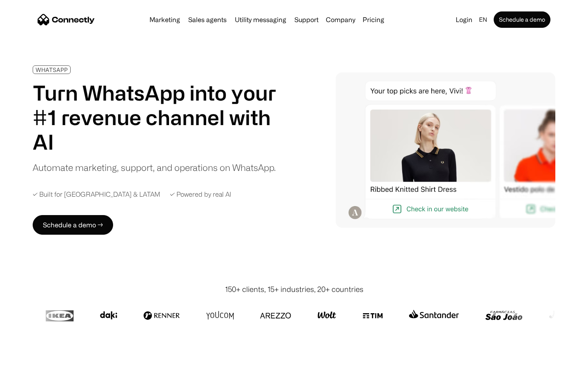 This screenshot has width=588, height=368. What do you see at coordinates (201, 194) in the screenshot?
I see `div: ✓ Powered by real AI` at bounding box center [201, 194].